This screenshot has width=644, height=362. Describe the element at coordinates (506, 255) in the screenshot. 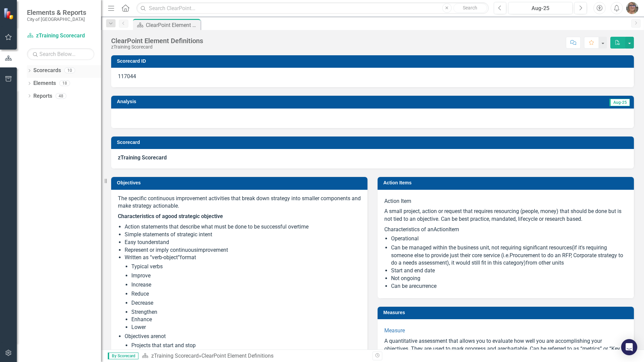

I see `span: i.e.` at that location.